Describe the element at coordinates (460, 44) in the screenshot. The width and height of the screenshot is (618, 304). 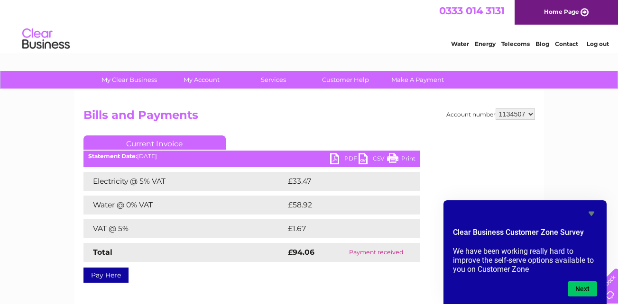
I see `a: Water` at that location.